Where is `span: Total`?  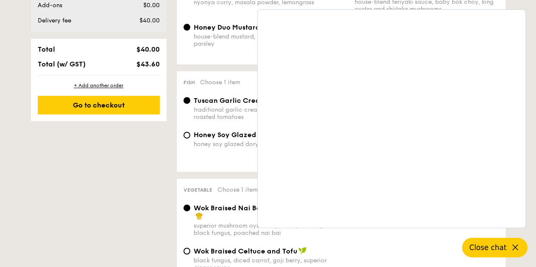 span: Total is located at coordinates (46, 49).